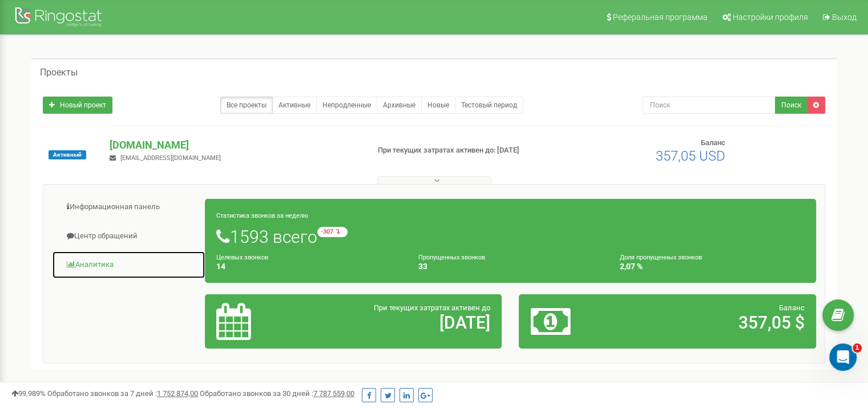  I want to click on u: 1 752 874,00, so click(177, 393).